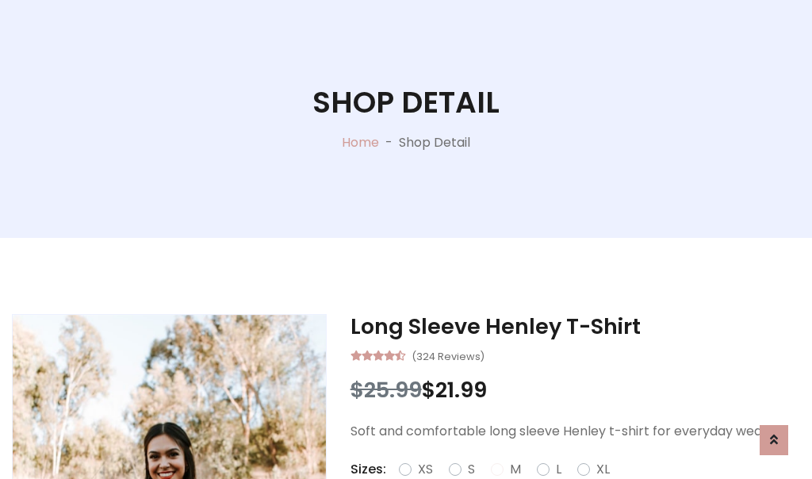 This screenshot has width=812, height=479. I want to click on small: (324 Reviews), so click(448, 355).